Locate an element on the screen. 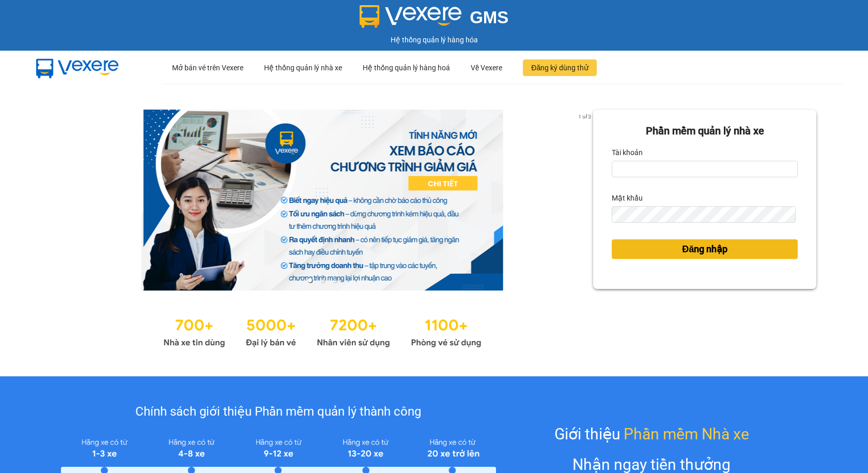  span: Đăng ký dùng thử is located at coordinates (560, 68).